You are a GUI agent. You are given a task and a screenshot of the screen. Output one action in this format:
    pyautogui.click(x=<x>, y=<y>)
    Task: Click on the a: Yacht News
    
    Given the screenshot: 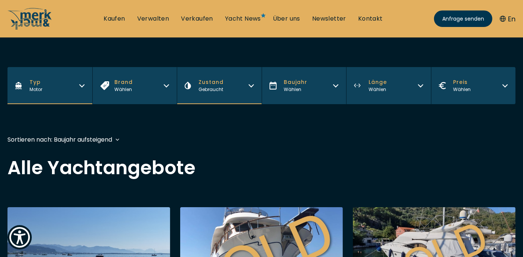 What is the action you would take?
    pyautogui.click(x=243, y=19)
    